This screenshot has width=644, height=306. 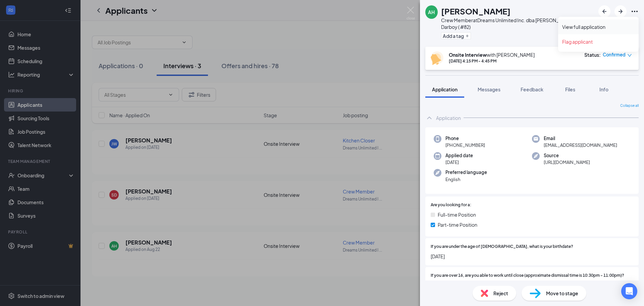 I want to click on svg: Plus, so click(x=468, y=36).